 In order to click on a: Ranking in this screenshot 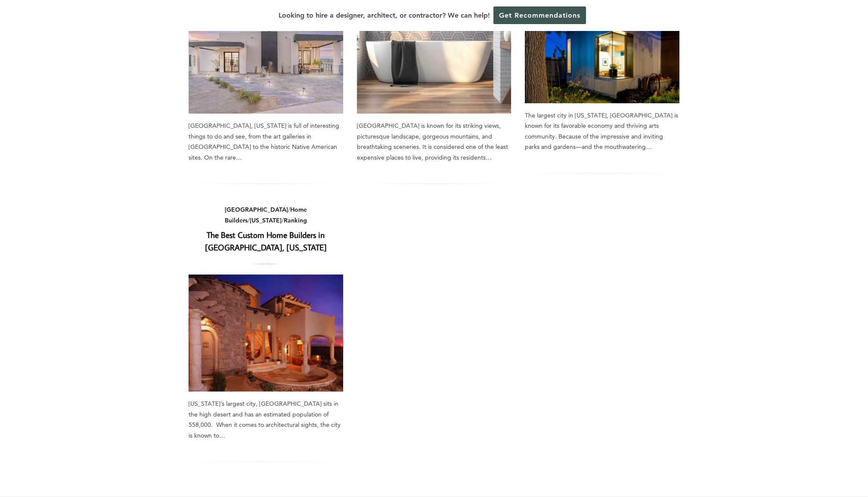, I will do `click(296, 220)`.